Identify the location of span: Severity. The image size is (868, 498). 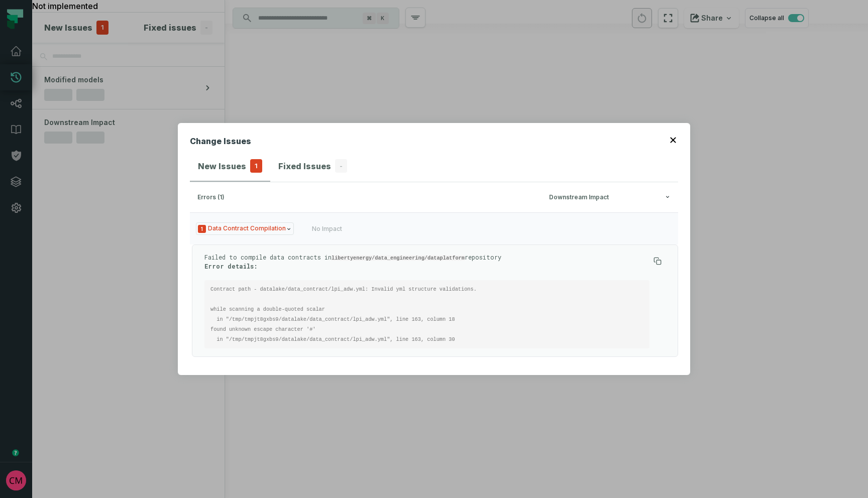
(202, 228).